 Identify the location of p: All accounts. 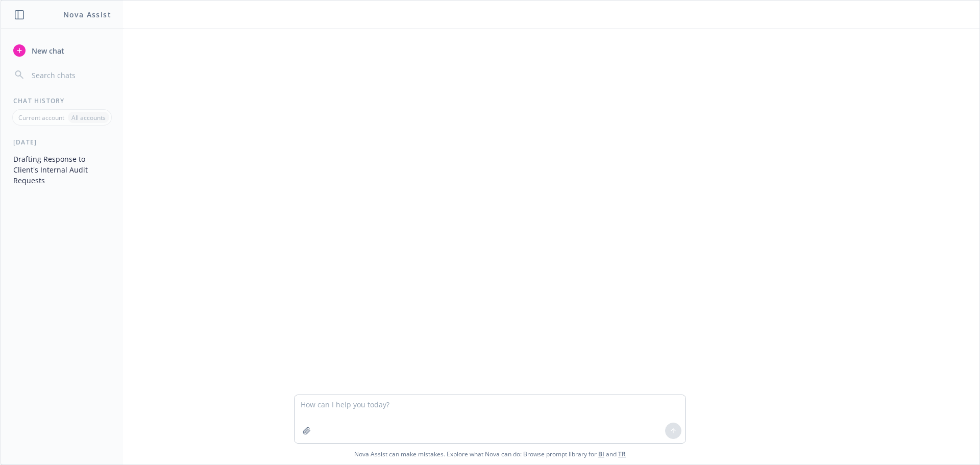
(88, 117).